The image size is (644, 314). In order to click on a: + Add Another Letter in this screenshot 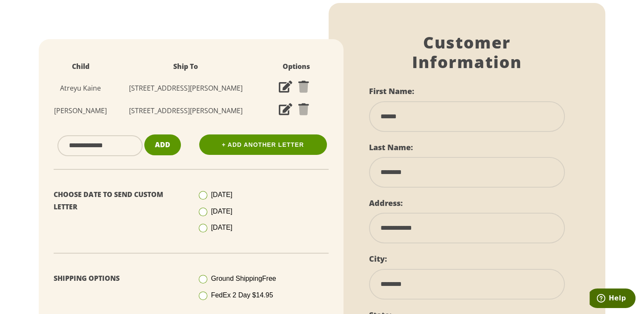, I will do `click(263, 145)`.